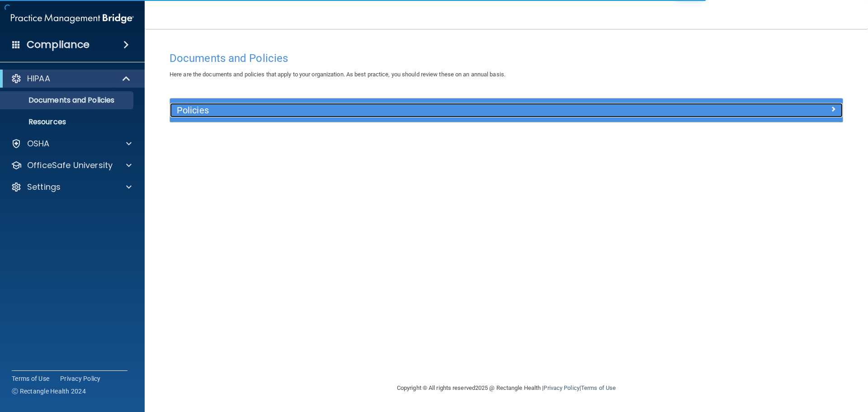 The width and height of the screenshot is (868, 412). Describe the element at coordinates (71, 144) in the screenshot. I see `a: OSHA` at that location.